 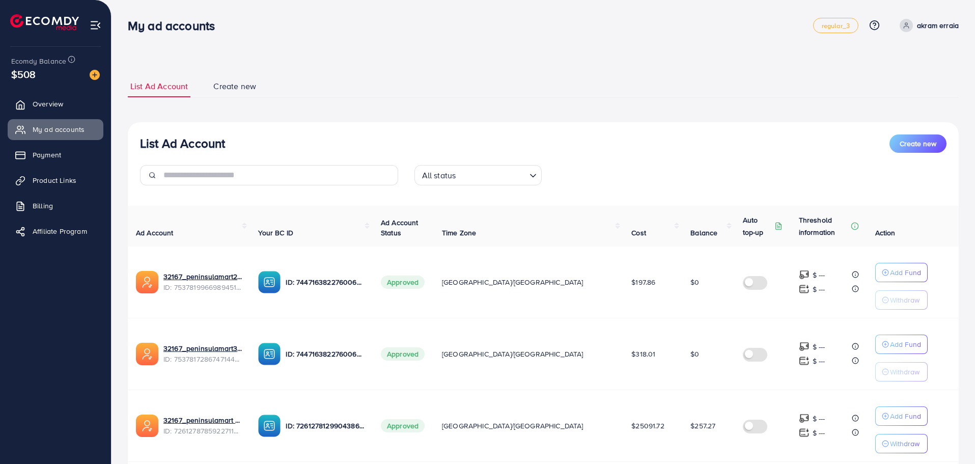 What do you see at coordinates (44, 22) in the screenshot?
I see `a: logo` at bounding box center [44, 22].